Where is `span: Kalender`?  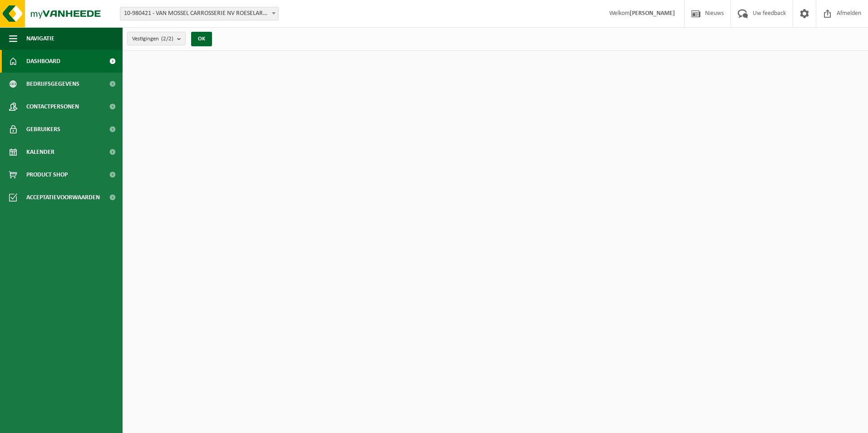
span: Kalender is located at coordinates (41, 152).